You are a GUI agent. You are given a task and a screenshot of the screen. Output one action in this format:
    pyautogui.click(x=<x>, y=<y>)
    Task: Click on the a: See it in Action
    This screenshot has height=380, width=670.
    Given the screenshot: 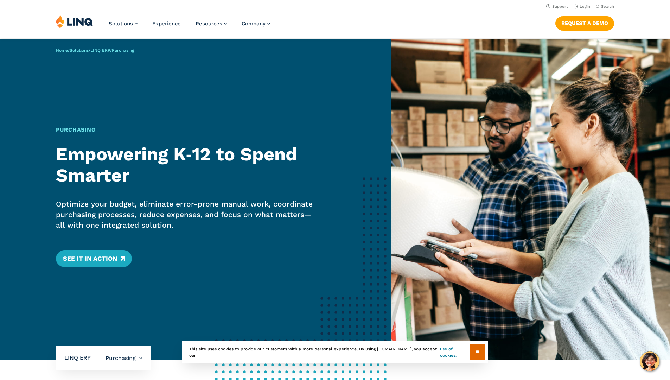 What is the action you would take?
    pyautogui.click(x=94, y=258)
    